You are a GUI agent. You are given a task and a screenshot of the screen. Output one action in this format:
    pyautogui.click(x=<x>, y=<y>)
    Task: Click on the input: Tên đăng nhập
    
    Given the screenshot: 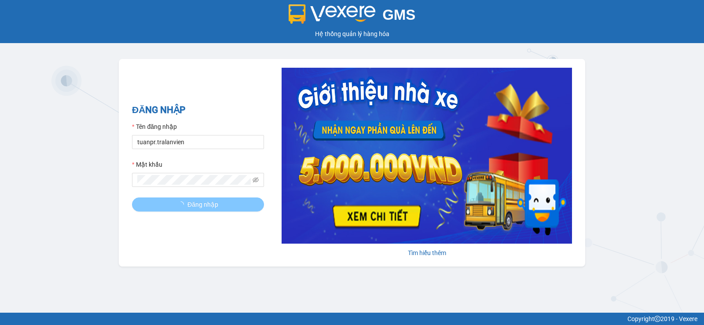 What is the action you would take?
    pyautogui.click(x=198, y=142)
    